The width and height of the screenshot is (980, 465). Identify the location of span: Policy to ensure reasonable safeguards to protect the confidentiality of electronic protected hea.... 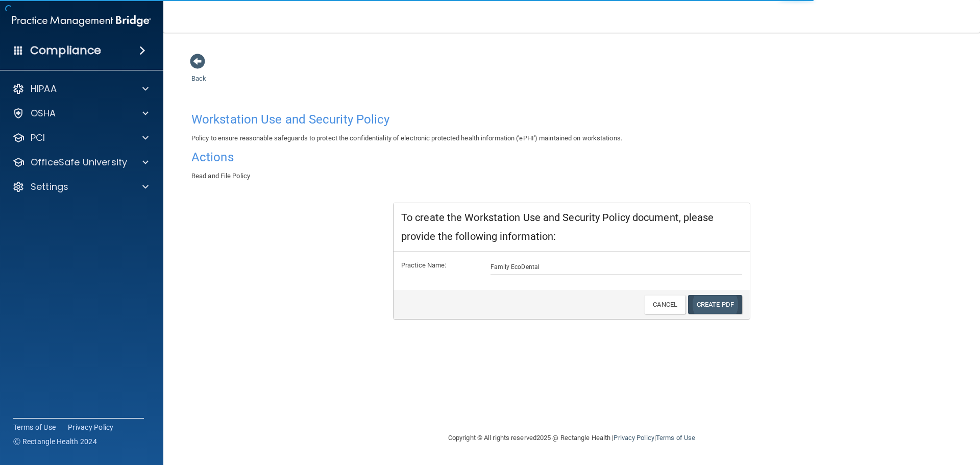
(407, 138).